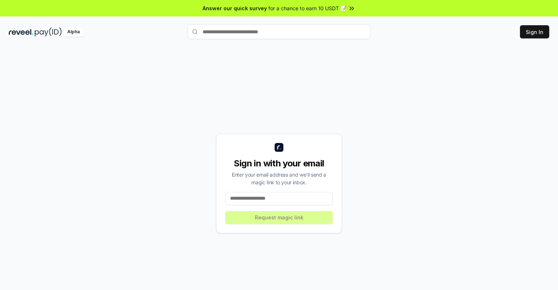 The width and height of the screenshot is (558, 290). I want to click on button: Sign In, so click(535, 32).